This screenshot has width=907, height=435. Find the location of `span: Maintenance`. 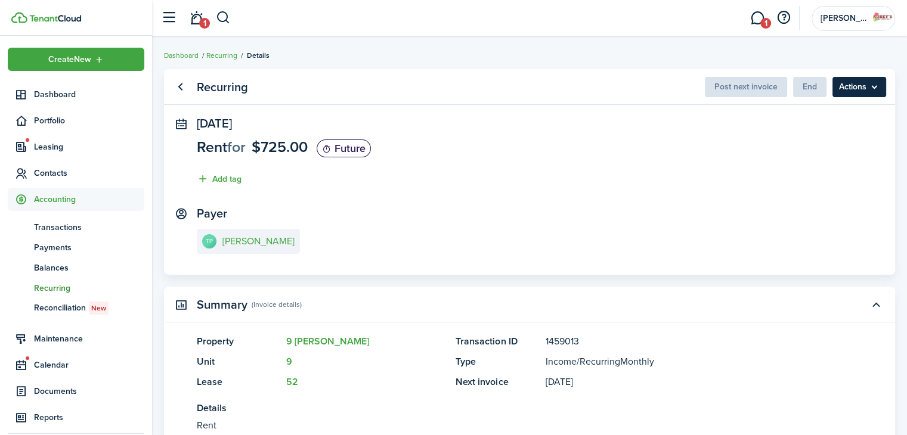

span: Maintenance is located at coordinates (89, 339).